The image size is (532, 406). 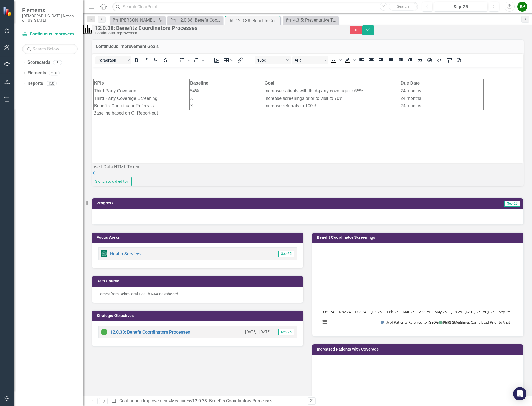 I want to click on text: Aug-25, so click(x=489, y=312).